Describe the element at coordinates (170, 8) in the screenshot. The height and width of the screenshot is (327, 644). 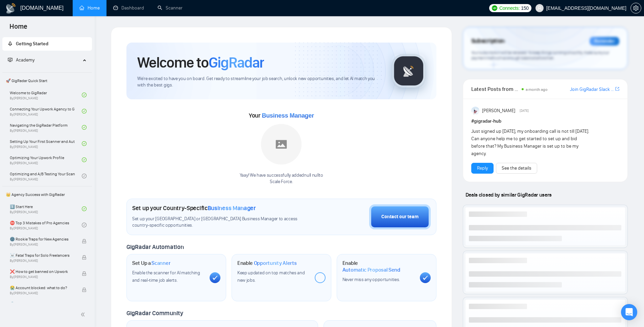
I see `a: searchScanner` at that location.